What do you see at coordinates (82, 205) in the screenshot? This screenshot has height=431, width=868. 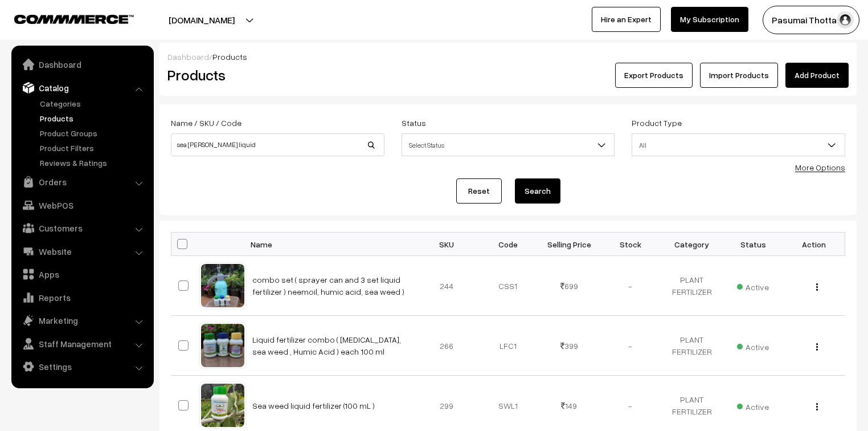 I see `a: WebPOS` at bounding box center [82, 205].